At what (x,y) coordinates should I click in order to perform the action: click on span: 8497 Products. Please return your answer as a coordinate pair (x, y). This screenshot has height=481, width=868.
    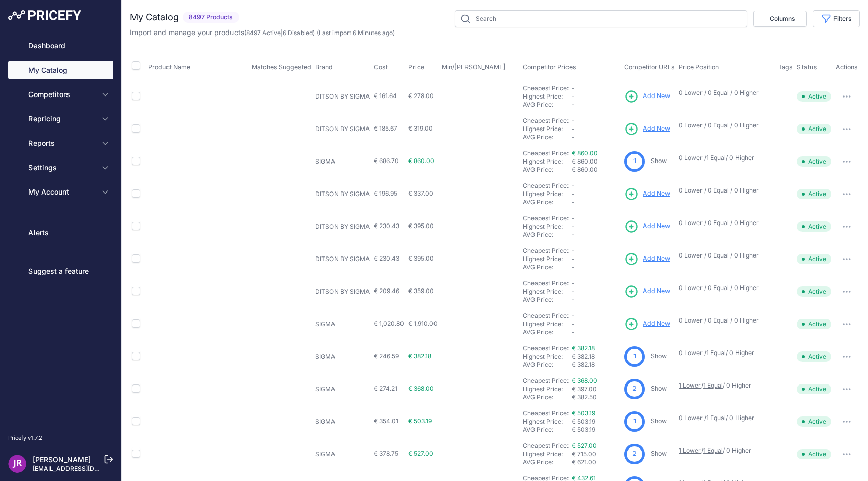
    Looking at the image, I should click on (211, 17).